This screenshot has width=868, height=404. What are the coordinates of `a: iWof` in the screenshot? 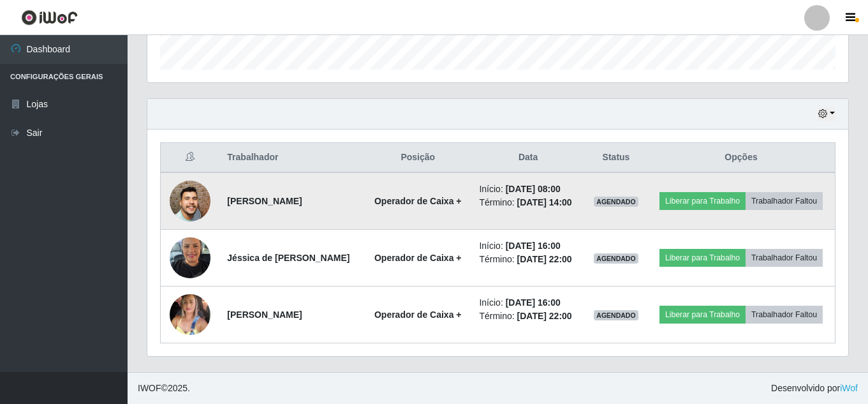 It's located at (849, 388).